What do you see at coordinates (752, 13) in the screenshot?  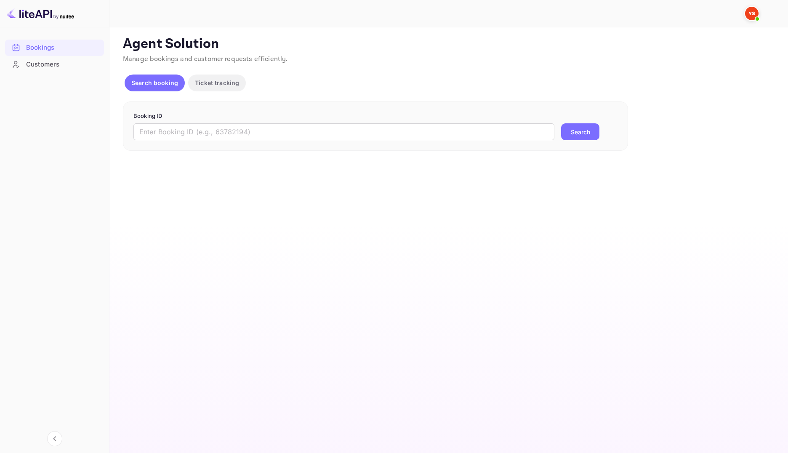 I see `img: Yandex Support` at bounding box center [752, 13].